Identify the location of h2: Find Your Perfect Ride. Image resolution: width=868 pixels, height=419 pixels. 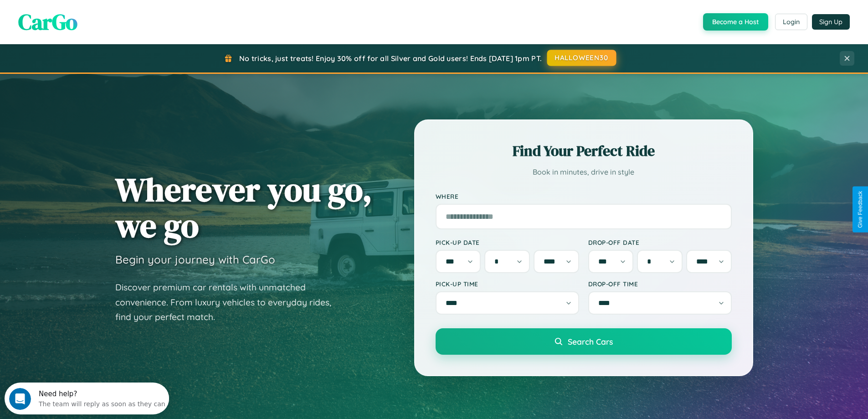
(584, 151).